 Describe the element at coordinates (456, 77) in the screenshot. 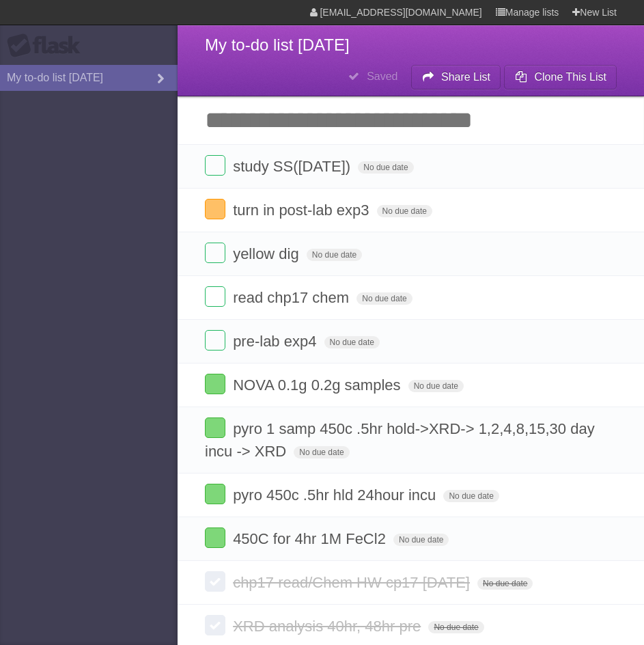

I see `button: Share List` at that location.